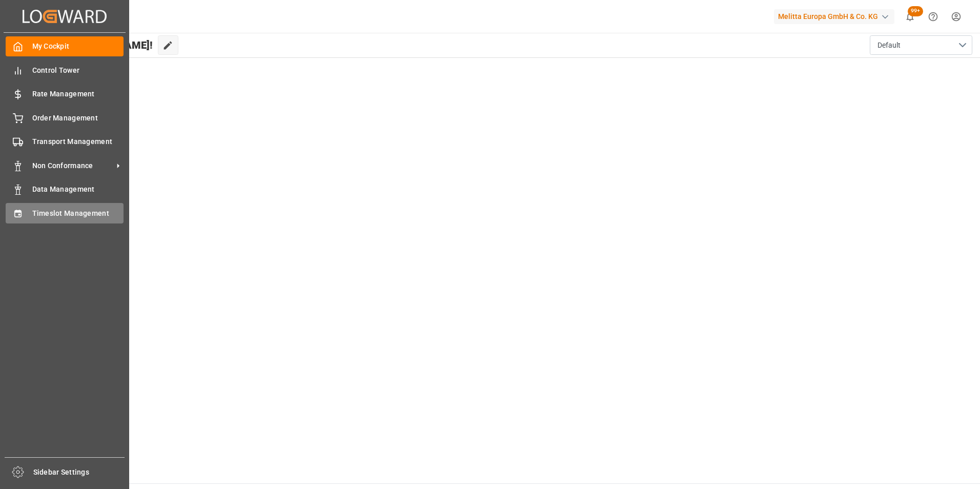  Describe the element at coordinates (78, 189) in the screenshot. I see `span: Data Management` at that location.